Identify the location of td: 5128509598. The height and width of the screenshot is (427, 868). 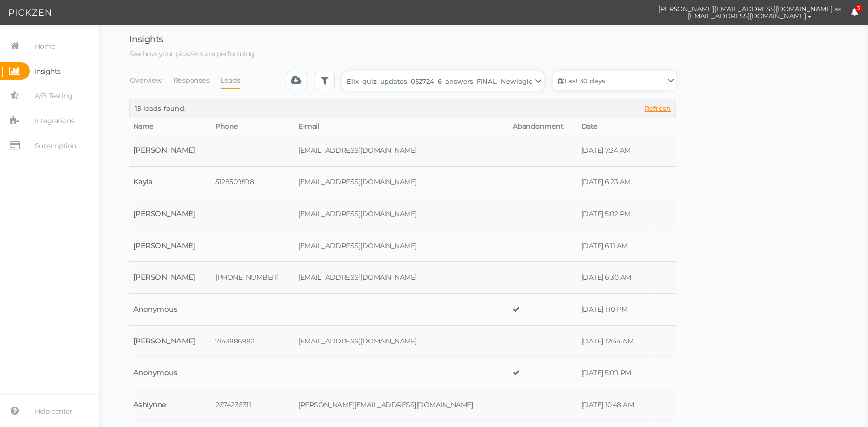
(253, 182).